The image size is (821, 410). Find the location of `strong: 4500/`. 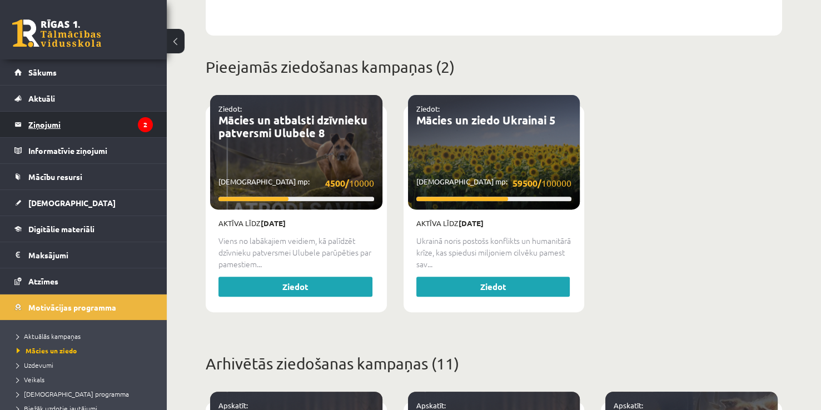

strong: 4500/ is located at coordinates (337, 183).